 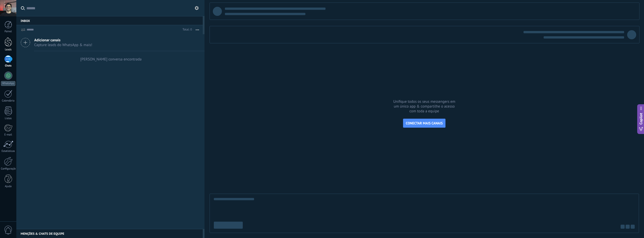 I want to click on span: Capture leads do WhatsApp & mais!, so click(x=63, y=45).